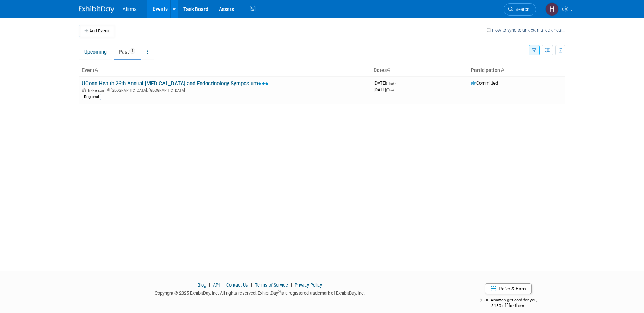  I want to click on th: Event, so click(225, 70).